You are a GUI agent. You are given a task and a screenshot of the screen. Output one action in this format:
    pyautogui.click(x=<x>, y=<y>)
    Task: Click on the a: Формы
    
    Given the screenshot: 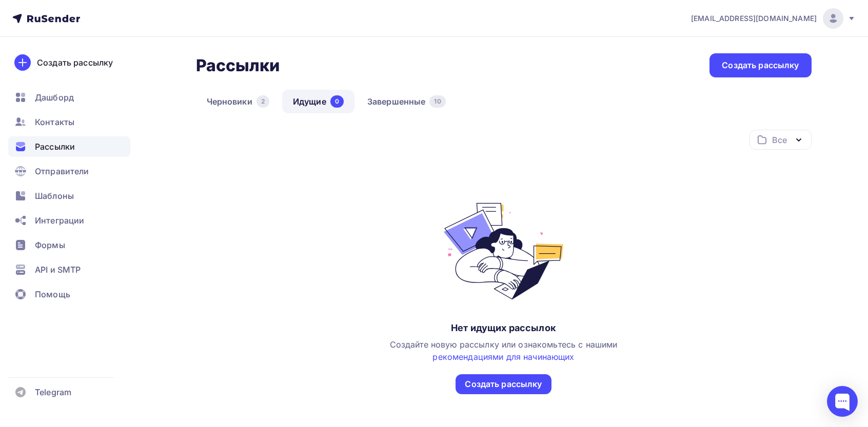 What is the action you would take?
    pyautogui.click(x=69, y=245)
    